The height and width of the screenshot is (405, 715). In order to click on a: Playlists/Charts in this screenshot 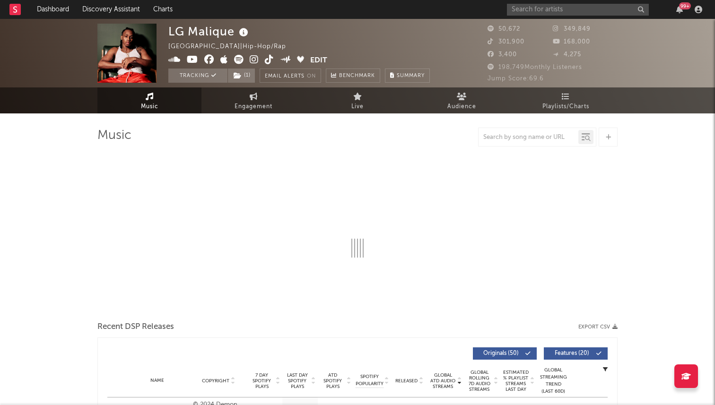, I will do `click(565, 100)`.